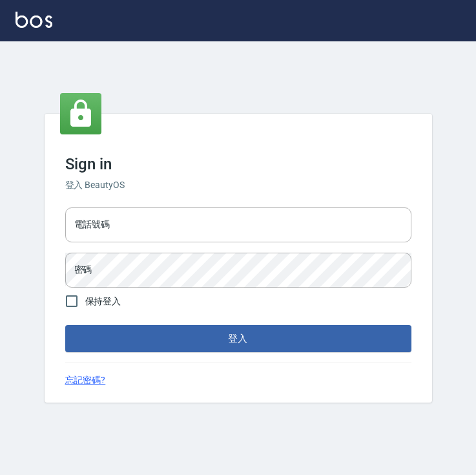 This screenshot has height=475, width=476. I want to click on span: 保持登入, so click(103, 301).